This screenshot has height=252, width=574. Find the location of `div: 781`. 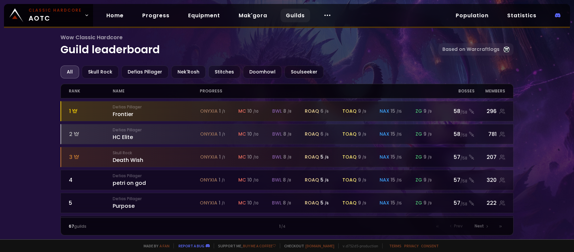

div: 781 is located at coordinates (490, 134).